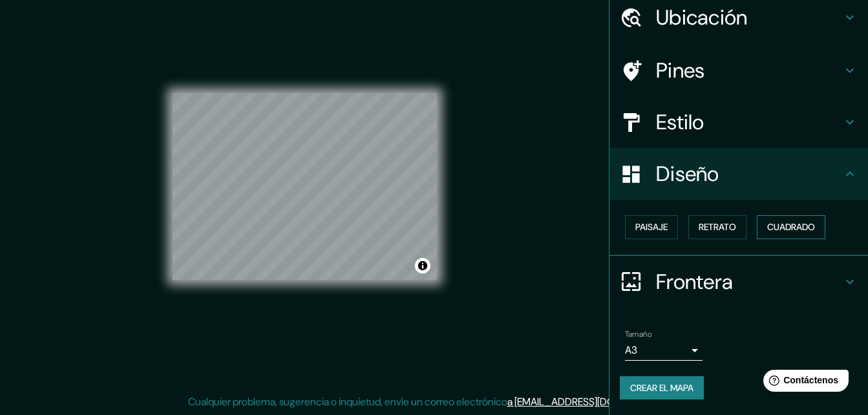 The height and width of the screenshot is (415, 868). What do you see at coordinates (749, 282) in the screenshot?
I see `h4: Frontera` at bounding box center [749, 282].